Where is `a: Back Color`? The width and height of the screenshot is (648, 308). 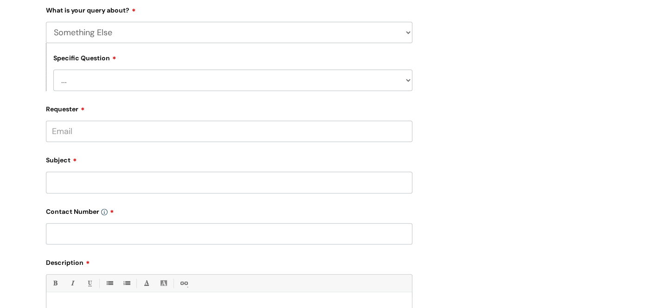
a: Back Color is located at coordinates (163, 283).